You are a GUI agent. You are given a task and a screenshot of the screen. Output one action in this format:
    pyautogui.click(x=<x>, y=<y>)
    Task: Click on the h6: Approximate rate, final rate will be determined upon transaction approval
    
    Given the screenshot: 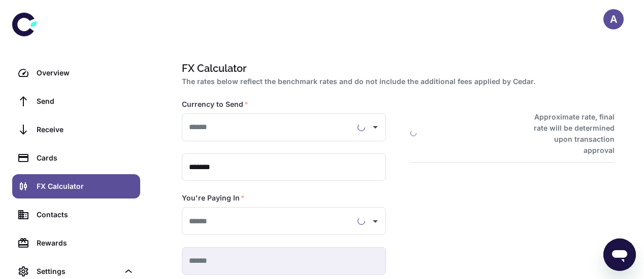 What is the action you would take?
    pyautogui.click(x=568, y=134)
    